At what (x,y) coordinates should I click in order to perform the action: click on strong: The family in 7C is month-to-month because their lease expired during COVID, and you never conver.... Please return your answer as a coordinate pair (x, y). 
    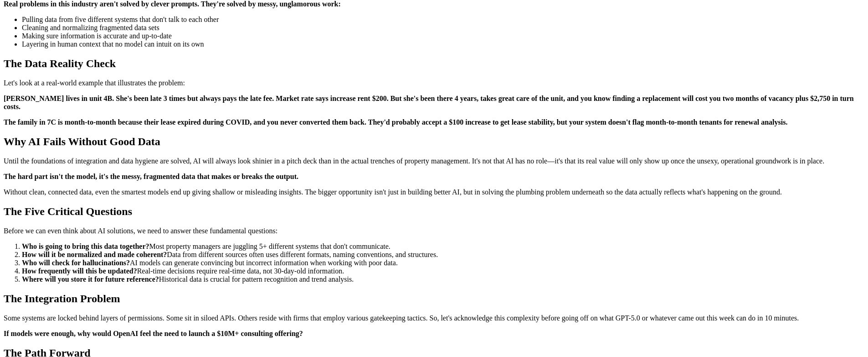
    Looking at the image, I should click on (395, 122).